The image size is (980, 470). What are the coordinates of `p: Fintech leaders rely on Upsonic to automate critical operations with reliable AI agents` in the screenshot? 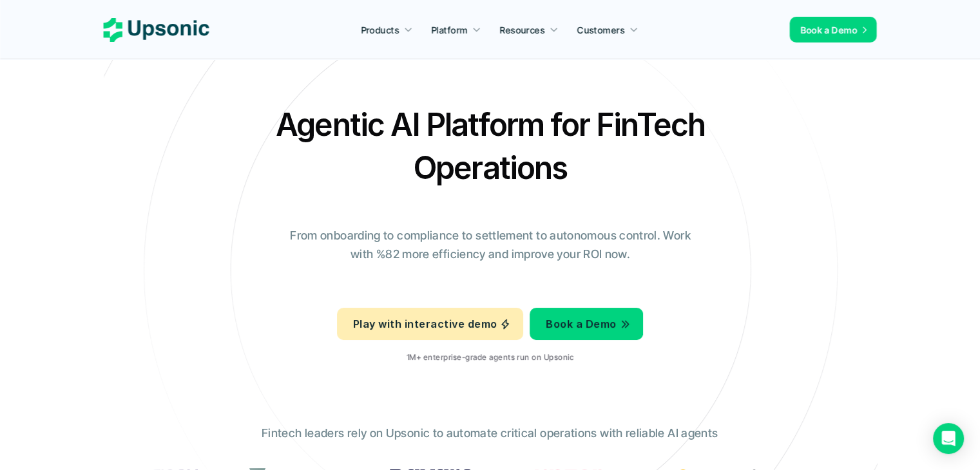 It's located at (490, 433).